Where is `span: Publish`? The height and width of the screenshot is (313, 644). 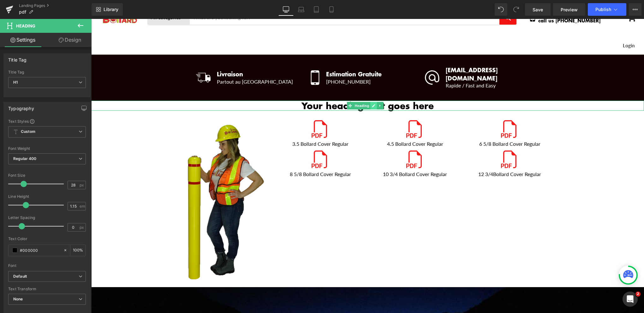 span: Publish is located at coordinates (603, 9).